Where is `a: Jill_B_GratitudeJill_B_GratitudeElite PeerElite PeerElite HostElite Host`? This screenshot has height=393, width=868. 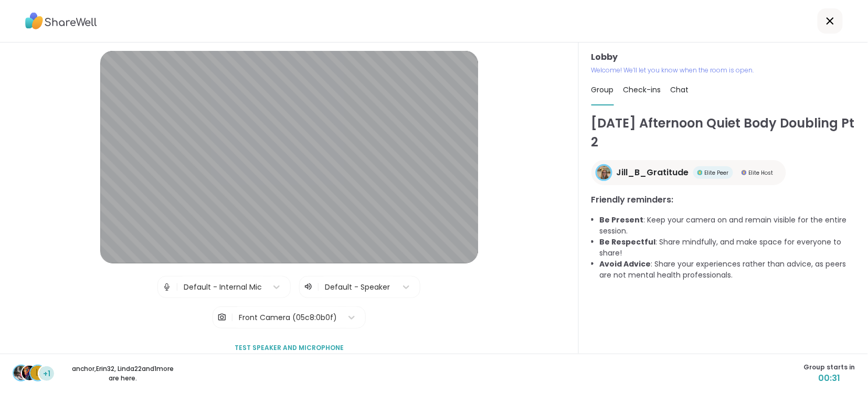 a: Jill_B_GratitudeJill_B_GratitudeElite PeerElite PeerElite HostElite Host is located at coordinates (688, 173).